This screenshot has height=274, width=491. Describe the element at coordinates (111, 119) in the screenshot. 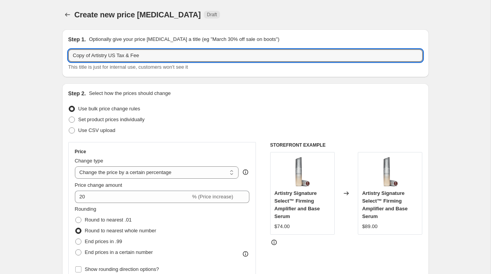

I see `span: Set product prices individually` at that location.